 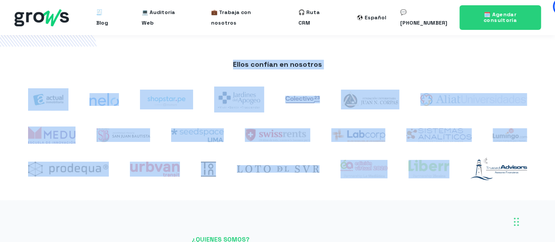 What do you see at coordinates (239, 99) in the screenshot?
I see `img: jardines-del-apogeo` at bounding box center [239, 99].